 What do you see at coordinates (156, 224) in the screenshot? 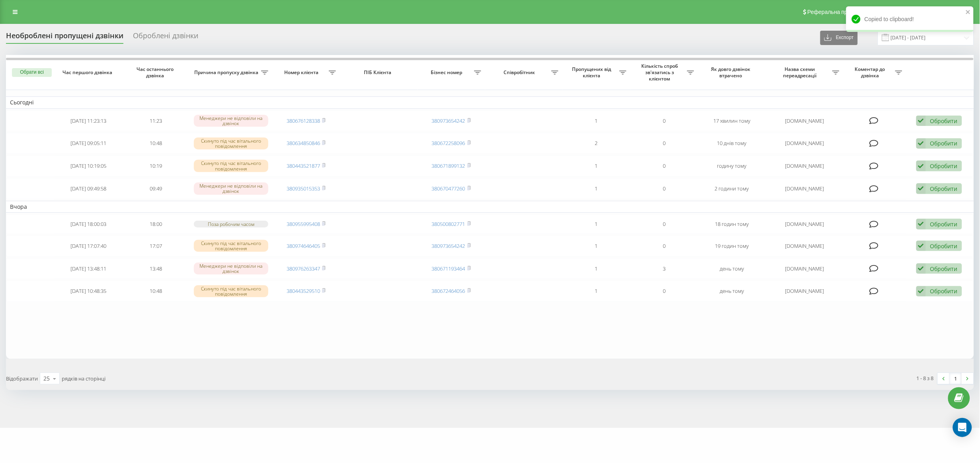
I see `td: 18:00` at bounding box center [156, 224].